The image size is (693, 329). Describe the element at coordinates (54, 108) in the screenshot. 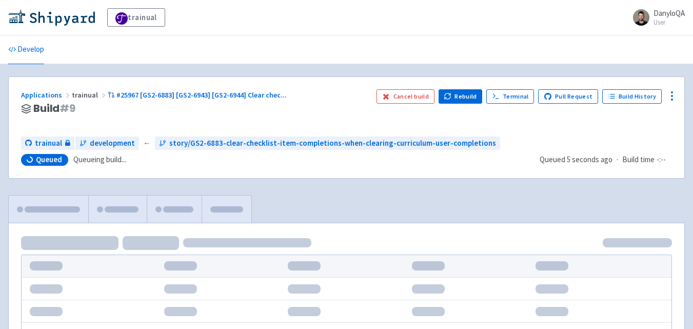

I see `span: Build` at that location.